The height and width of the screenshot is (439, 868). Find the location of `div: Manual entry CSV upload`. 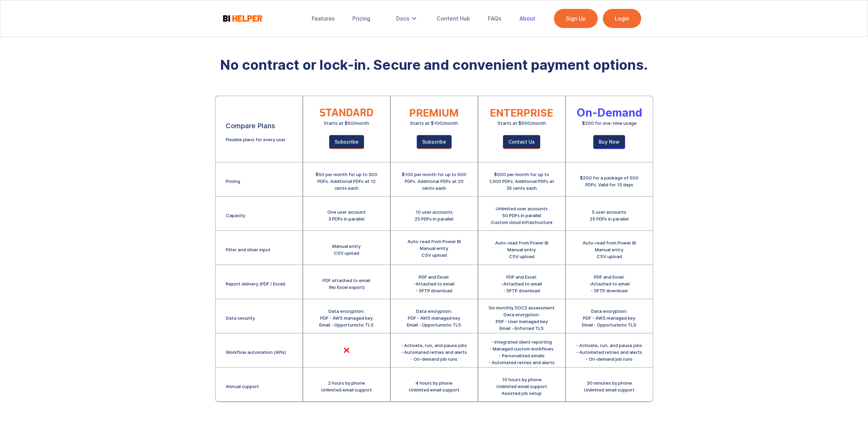

div: Manual entry CSV upload is located at coordinates (346, 249).